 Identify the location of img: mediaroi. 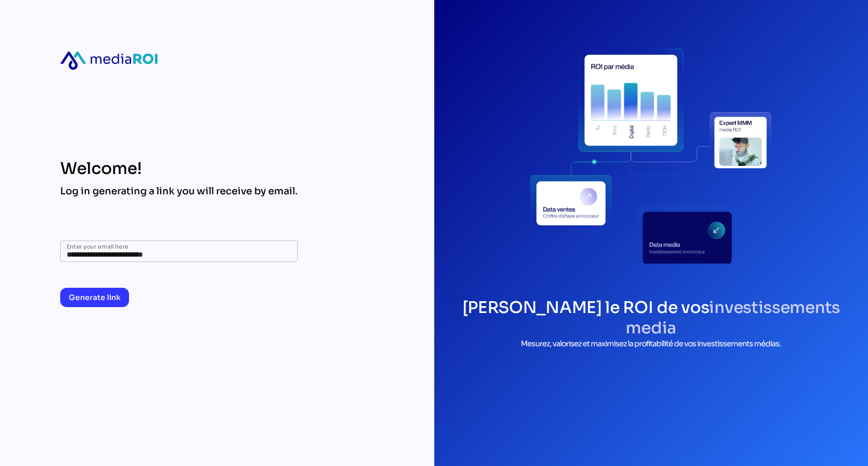
(108, 61).